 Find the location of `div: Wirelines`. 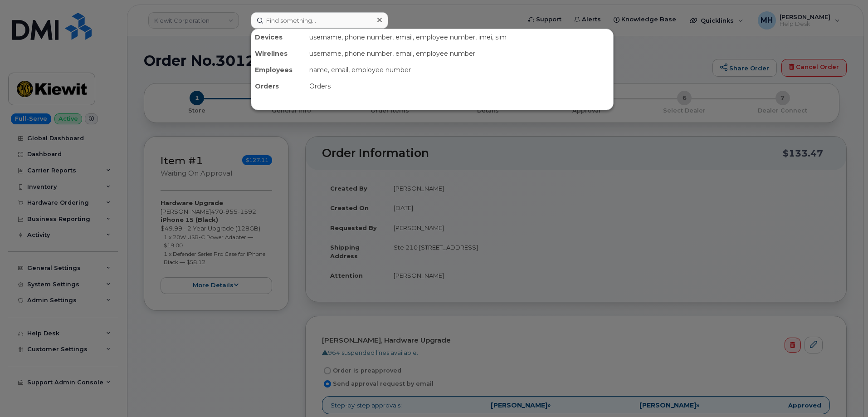

div: Wirelines is located at coordinates (278, 54).